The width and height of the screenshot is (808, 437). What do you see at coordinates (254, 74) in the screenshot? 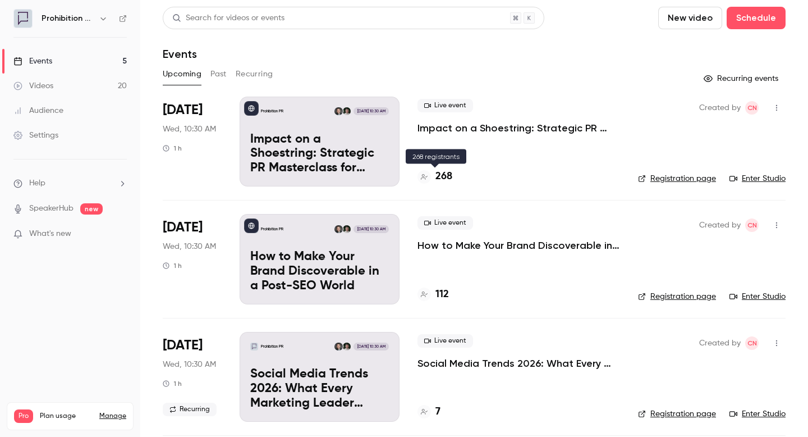
I see `button: Recurring` at bounding box center [254, 74].